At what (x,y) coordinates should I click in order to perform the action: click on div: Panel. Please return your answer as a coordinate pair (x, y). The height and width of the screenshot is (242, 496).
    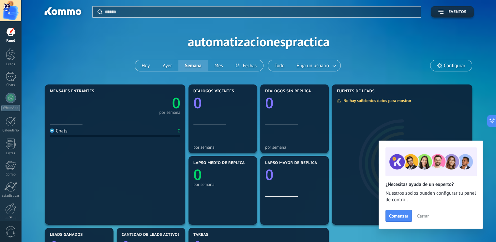
    Looking at the image, I should click on (11, 41).